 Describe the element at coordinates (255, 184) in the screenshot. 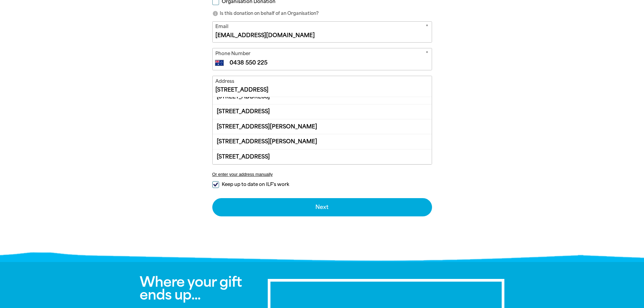

I see `span: Keep up to date on ILF's work` at that location.